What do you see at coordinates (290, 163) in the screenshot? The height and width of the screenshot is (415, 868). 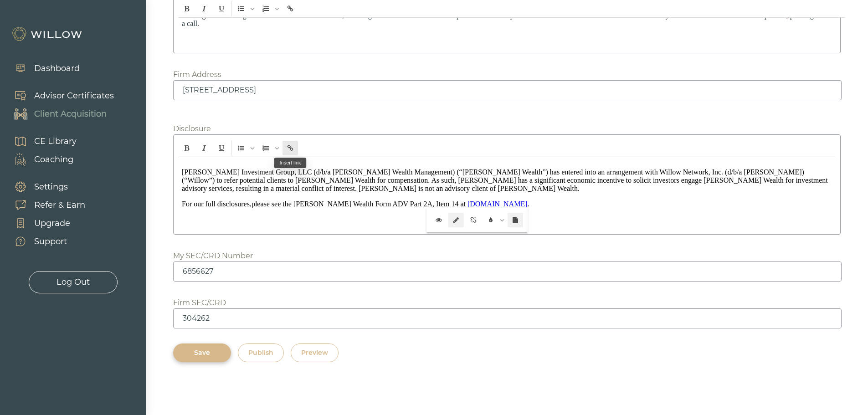 I see `div: Insert link` at bounding box center [290, 163].